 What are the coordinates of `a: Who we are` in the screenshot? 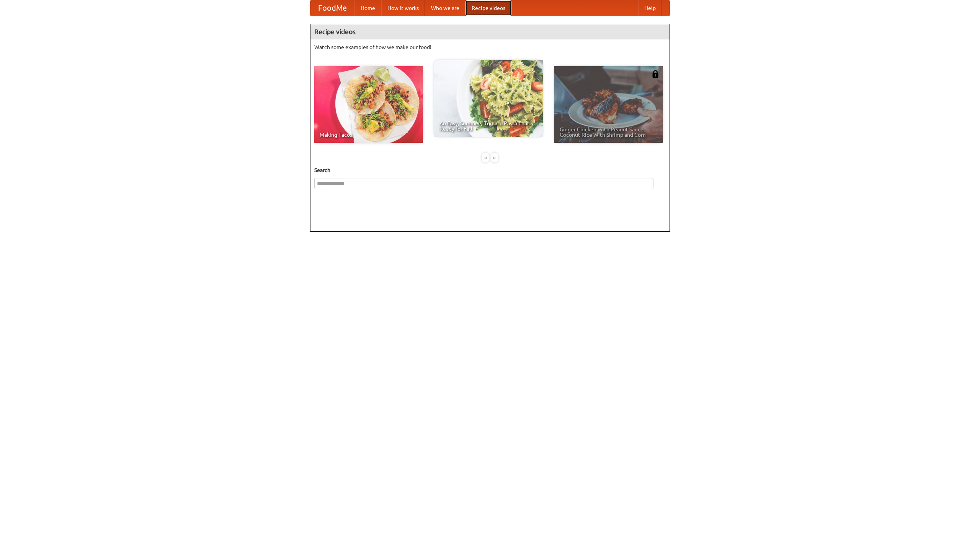 It's located at (445, 8).